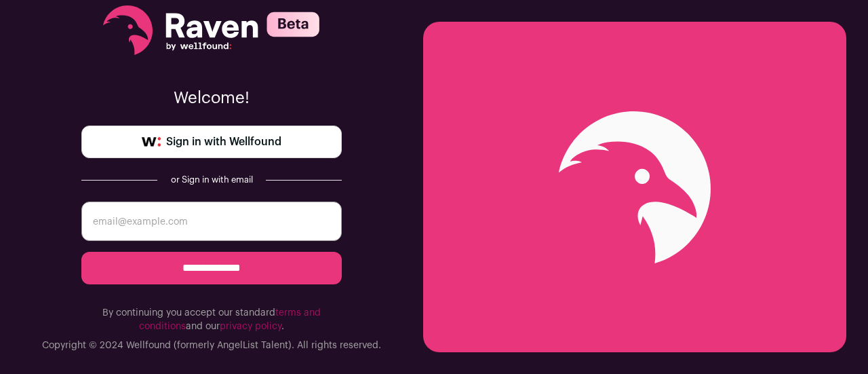  Describe the element at coordinates (212, 320) in the screenshot. I see `p: By continuing you accept our standard and our .` at that location.